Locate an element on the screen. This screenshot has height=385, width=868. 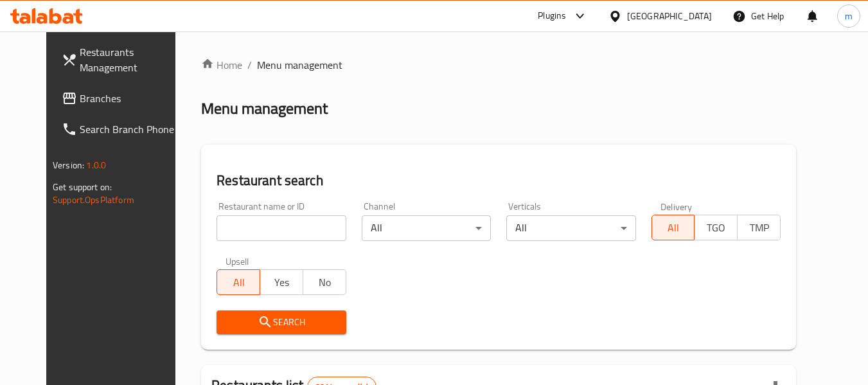
button: No is located at coordinates (325, 282).